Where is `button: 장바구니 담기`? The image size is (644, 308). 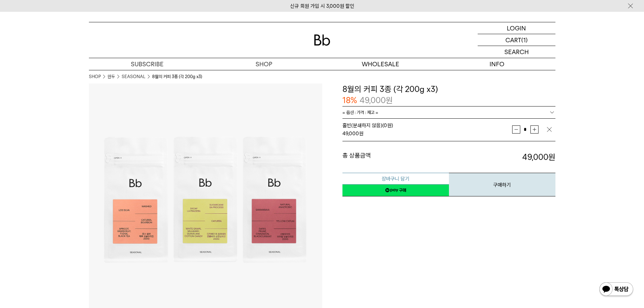 button: 장바구니 담기 is located at coordinates (395, 179).